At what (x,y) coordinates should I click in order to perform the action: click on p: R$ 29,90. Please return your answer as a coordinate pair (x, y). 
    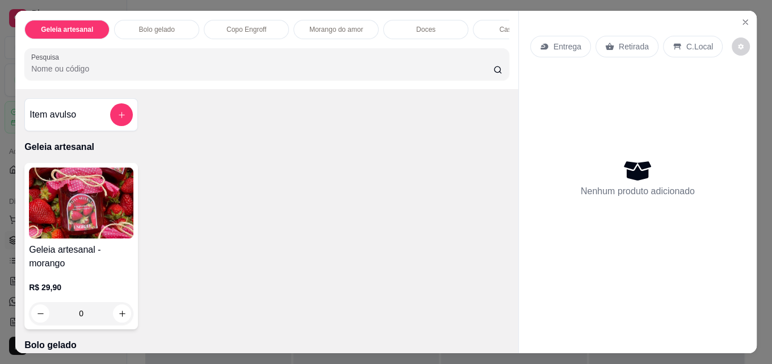
    Looking at the image, I should click on (81, 287).